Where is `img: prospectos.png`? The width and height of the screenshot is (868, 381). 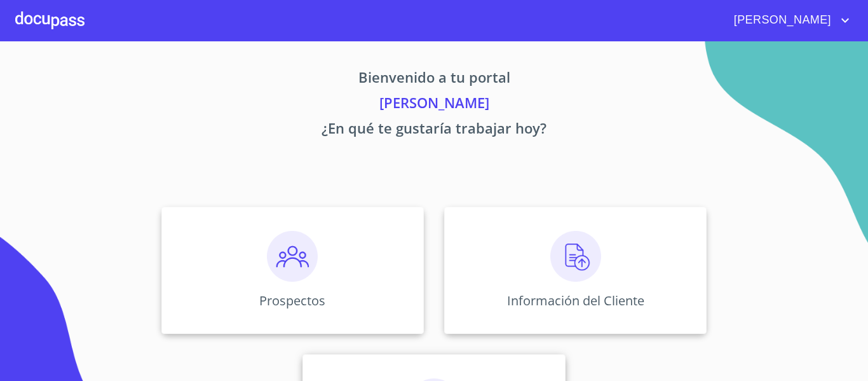 img: prospectos.png is located at coordinates (292, 256).